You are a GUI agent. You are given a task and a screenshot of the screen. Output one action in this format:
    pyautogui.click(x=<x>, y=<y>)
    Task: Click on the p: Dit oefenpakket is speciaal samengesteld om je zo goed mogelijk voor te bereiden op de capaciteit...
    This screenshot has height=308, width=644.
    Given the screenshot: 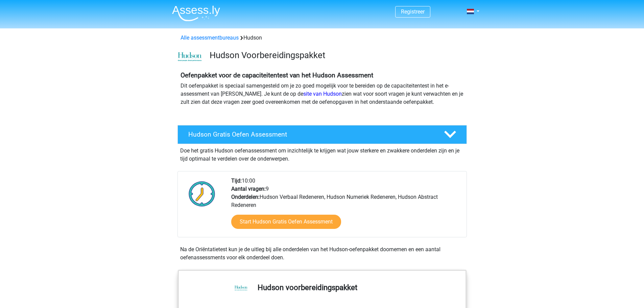 What is the action you would take?
    pyautogui.click(x=322, y=94)
    